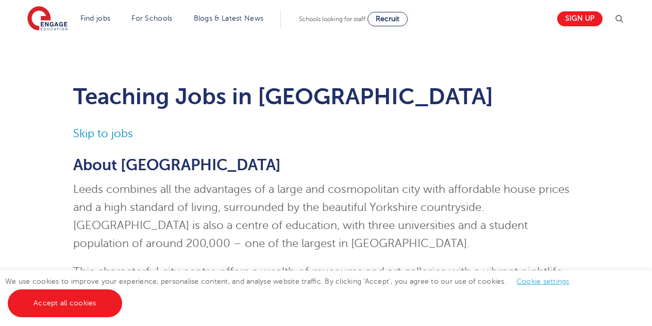 This screenshot has height=326, width=652. I want to click on a: Accept all cookies, so click(65, 303).